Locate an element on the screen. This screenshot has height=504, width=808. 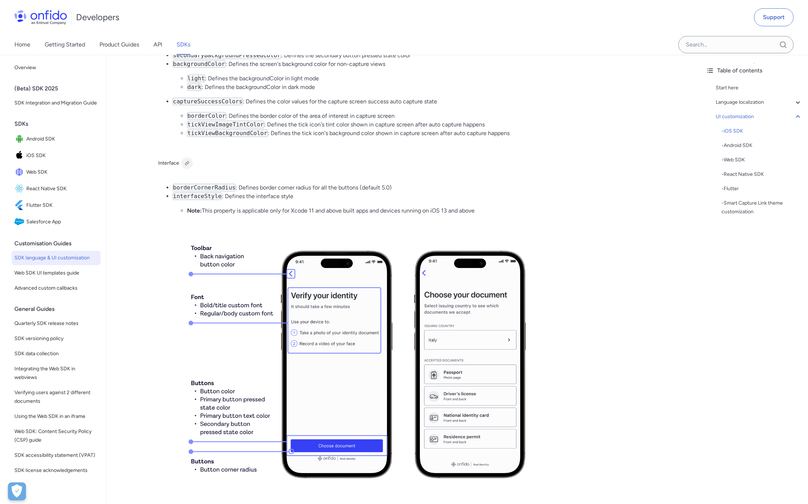
code: tickViewBackgroundColor is located at coordinates (227, 133).